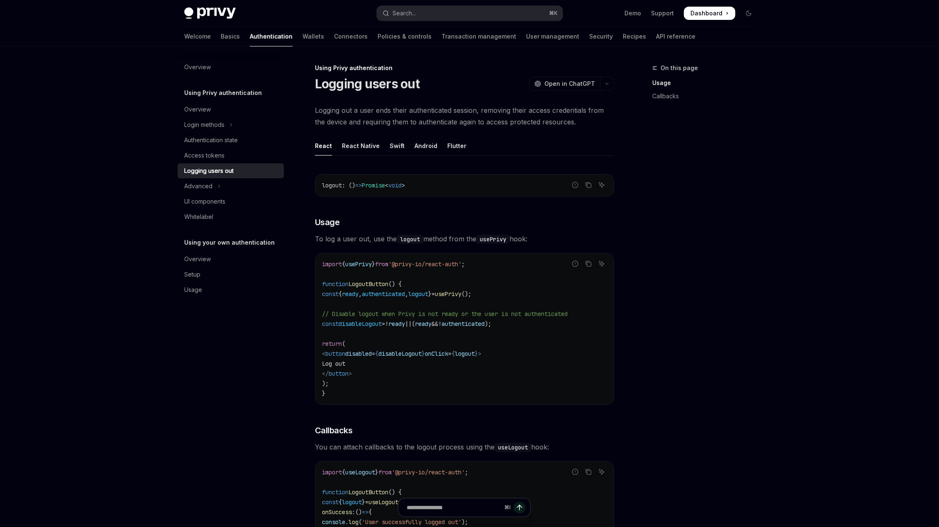  What do you see at coordinates (454, 508) in the screenshot?
I see `input: Ask a question...` at bounding box center [454, 508].